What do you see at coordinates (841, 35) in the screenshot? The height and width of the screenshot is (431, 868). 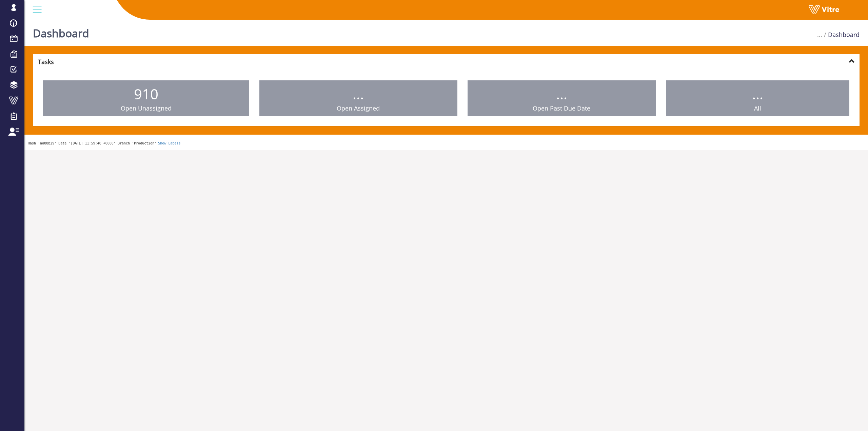 I see `li: Dashboard` at bounding box center [841, 35].